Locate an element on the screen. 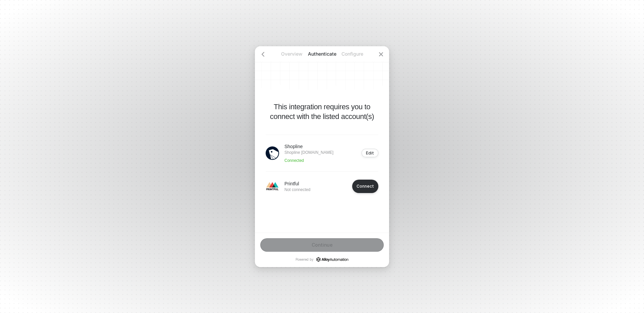  a: icon-success is located at coordinates (333, 260).